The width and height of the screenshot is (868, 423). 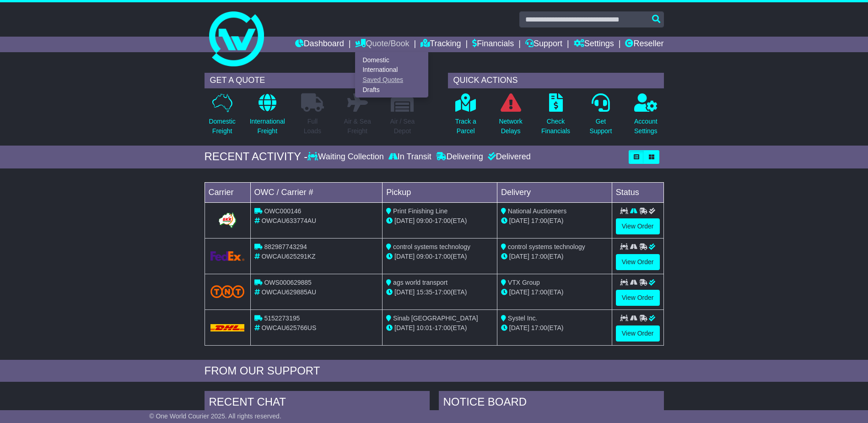 I want to click on a: International, so click(x=392, y=70).